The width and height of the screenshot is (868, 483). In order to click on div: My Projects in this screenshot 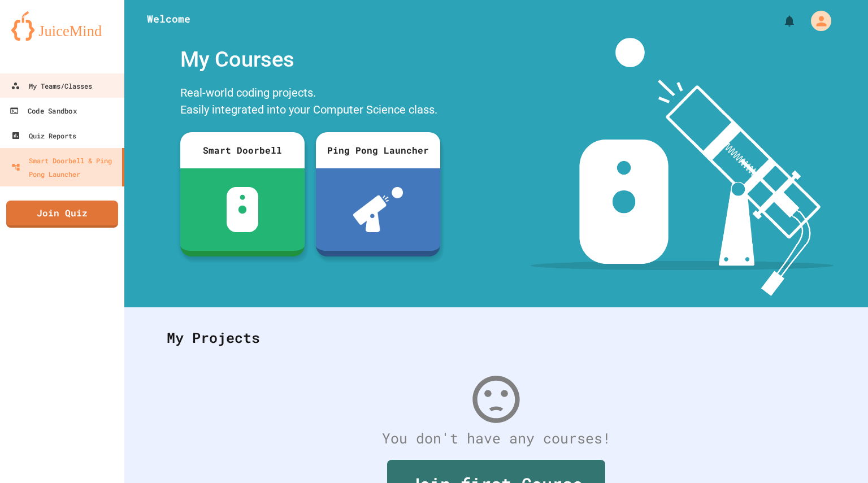, I will do `click(496, 338)`.